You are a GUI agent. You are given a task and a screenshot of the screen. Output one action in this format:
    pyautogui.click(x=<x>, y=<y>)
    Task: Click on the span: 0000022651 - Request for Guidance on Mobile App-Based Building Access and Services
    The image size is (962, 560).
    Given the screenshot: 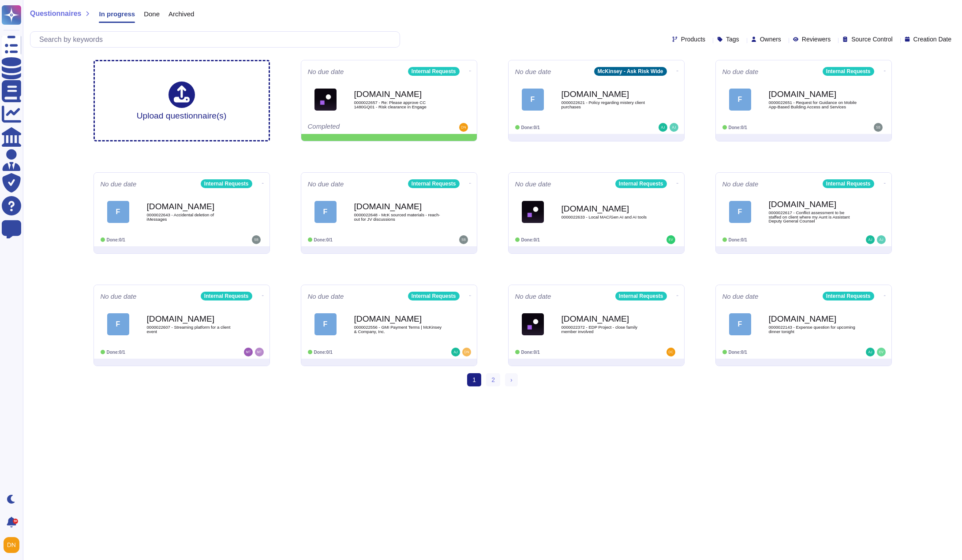 What is the action you would take?
    pyautogui.click(x=813, y=105)
    